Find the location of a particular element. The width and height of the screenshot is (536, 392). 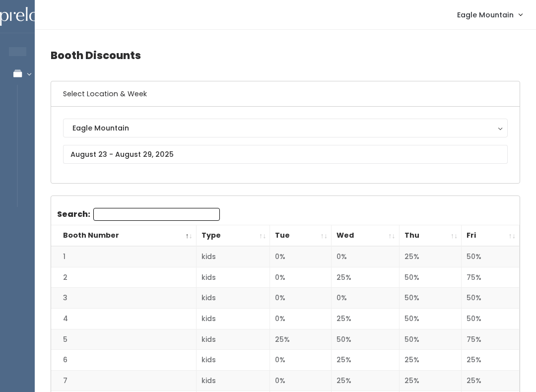

th: Thu: activate to sort column ascending is located at coordinates (430, 236).